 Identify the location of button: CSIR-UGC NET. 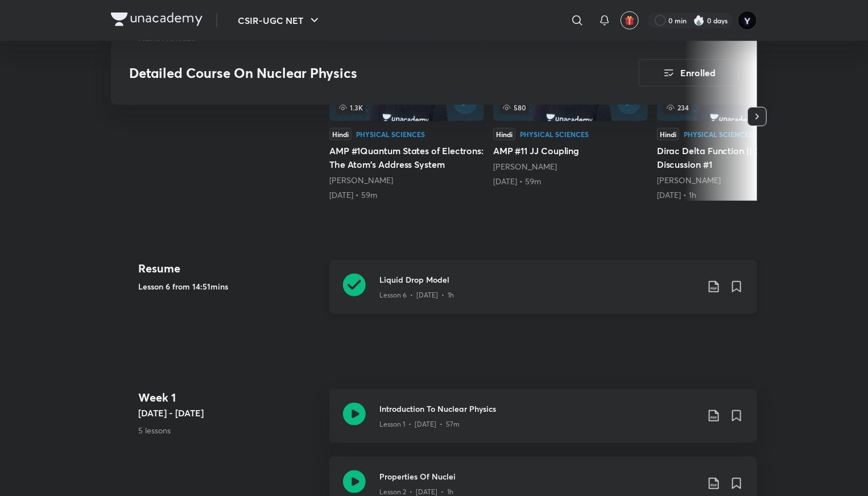
(279, 20).